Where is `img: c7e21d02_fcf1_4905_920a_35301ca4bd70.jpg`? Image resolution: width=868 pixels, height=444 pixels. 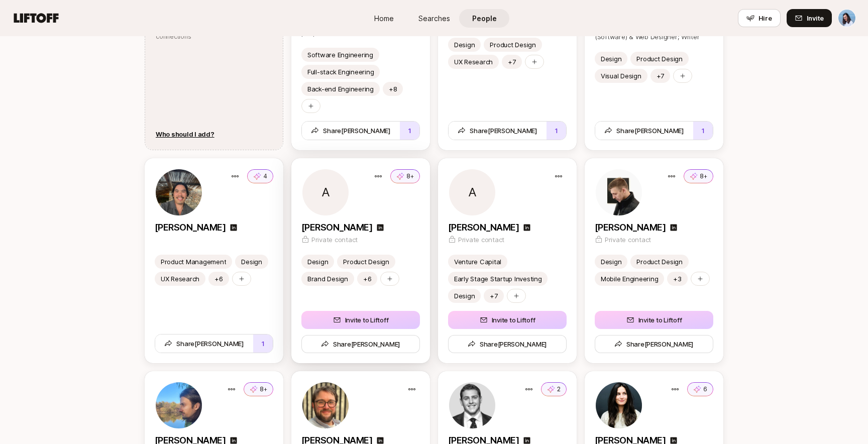
img: c7e21d02_fcf1_4905_920a_35301ca4bd70.jpg is located at coordinates (619, 405).